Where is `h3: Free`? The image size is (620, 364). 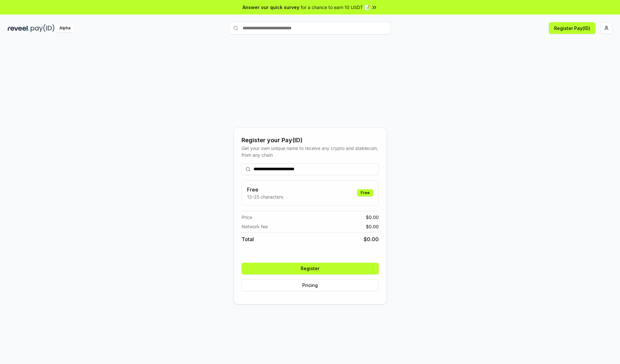 h3: Free is located at coordinates (265, 190).